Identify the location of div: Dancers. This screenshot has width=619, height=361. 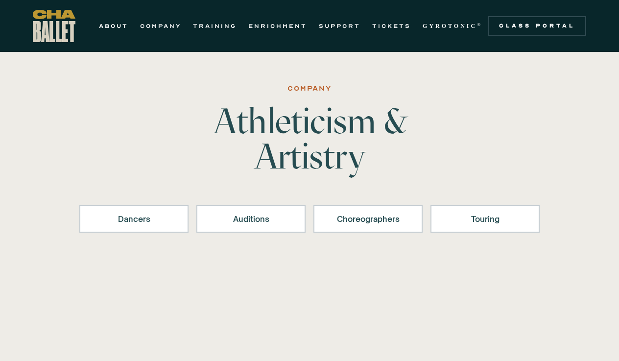
(134, 219).